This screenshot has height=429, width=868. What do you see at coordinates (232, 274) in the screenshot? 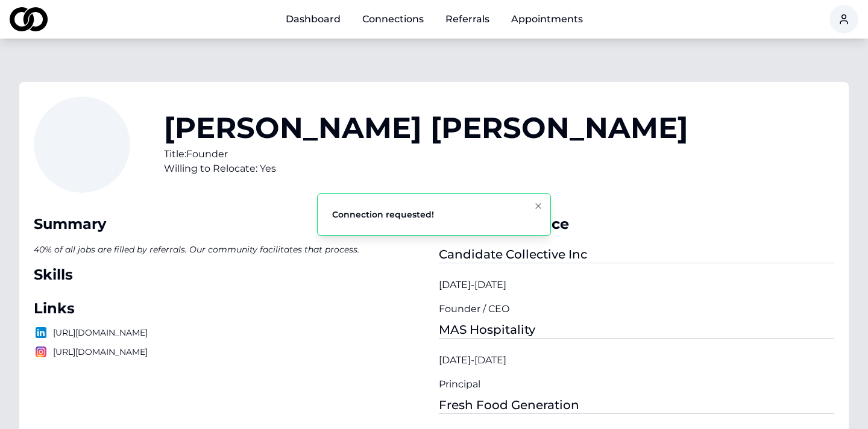
I see `div: Skills` at bounding box center [232, 274].